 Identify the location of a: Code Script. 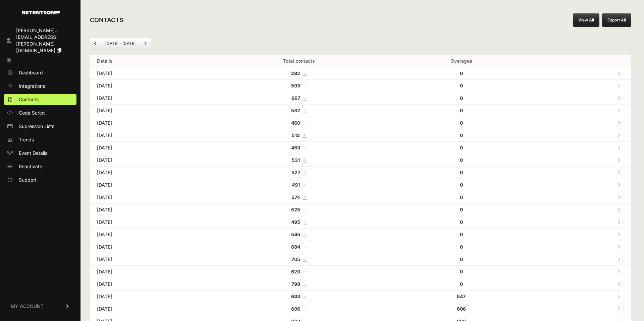
(40, 113).